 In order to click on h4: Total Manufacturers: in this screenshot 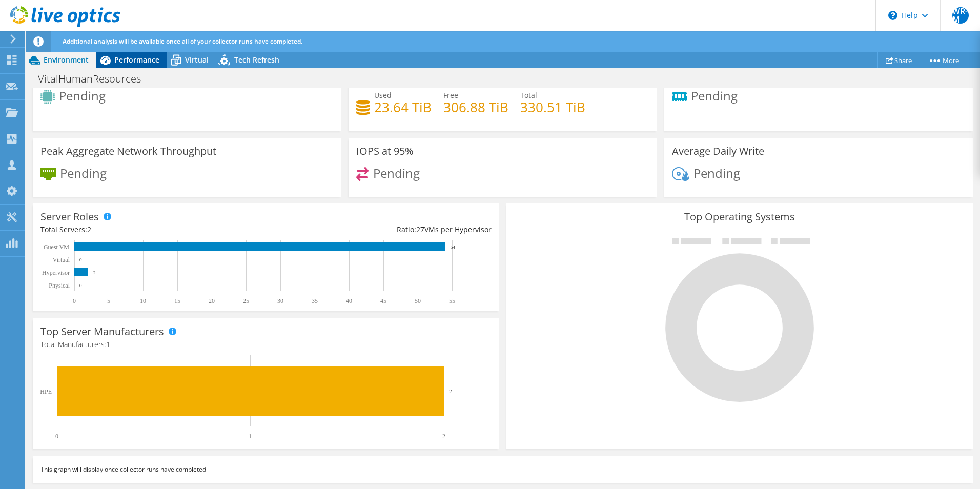, I will do `click(266, 344)`.